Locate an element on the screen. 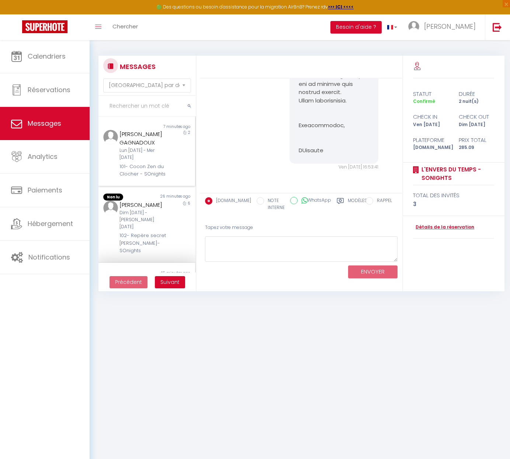  span: Analytics is located at coordinates (42, 156).